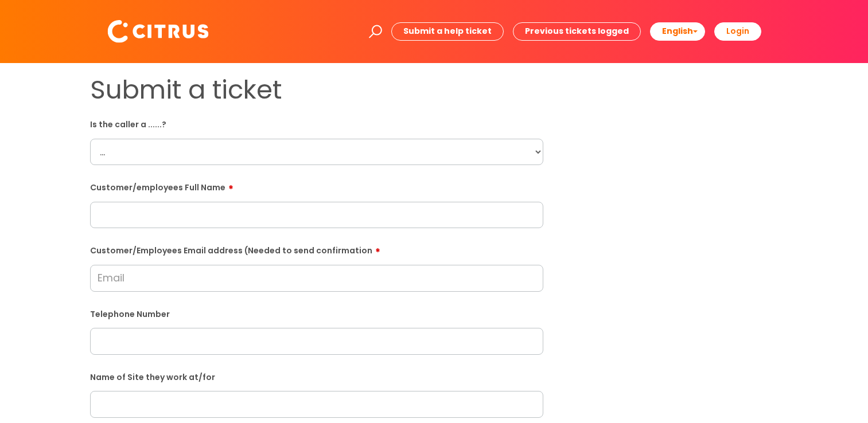  I want to click on a: Submit a help ticket, so click(448, 31).